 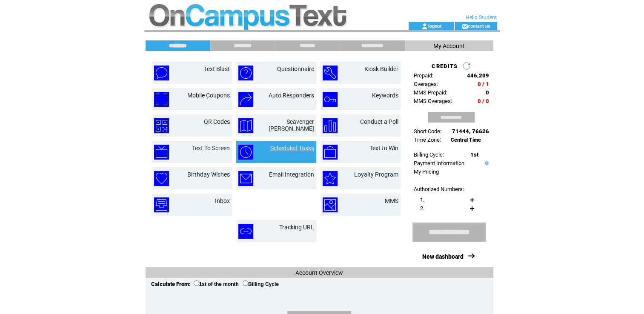 What do you see at coordinates (392, 201) in the screenshot?
I see `a: MMS` at bounding box center [392, 201].